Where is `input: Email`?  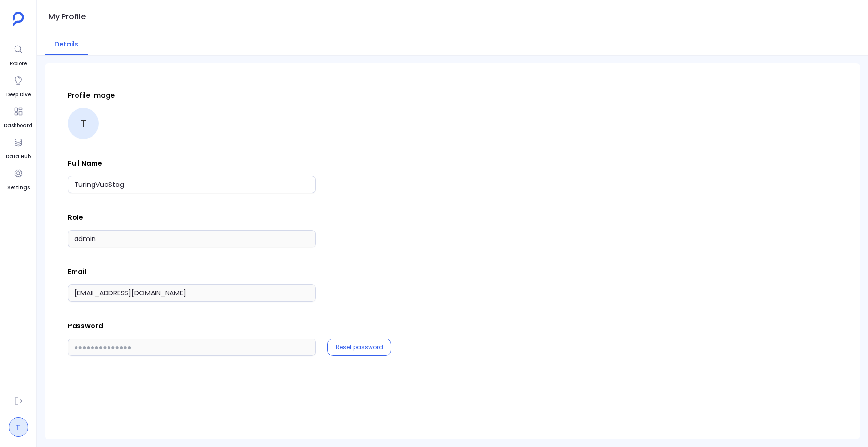
input: Email is located at coordinates (192, 293).